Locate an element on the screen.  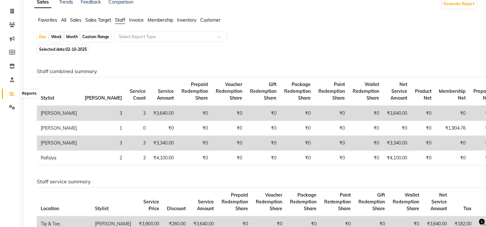
span: Membership is located at coordinates (160, 20).